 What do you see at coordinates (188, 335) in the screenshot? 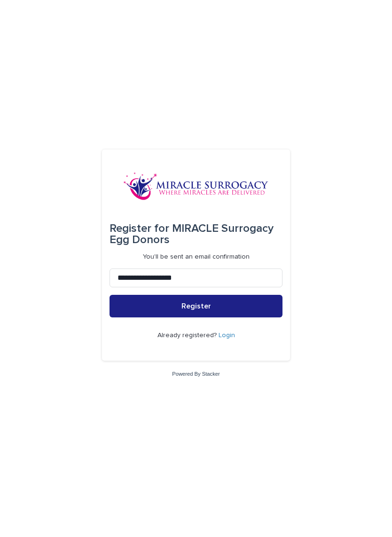
I see `span: Already registered?` at bounding box center [188, 335].